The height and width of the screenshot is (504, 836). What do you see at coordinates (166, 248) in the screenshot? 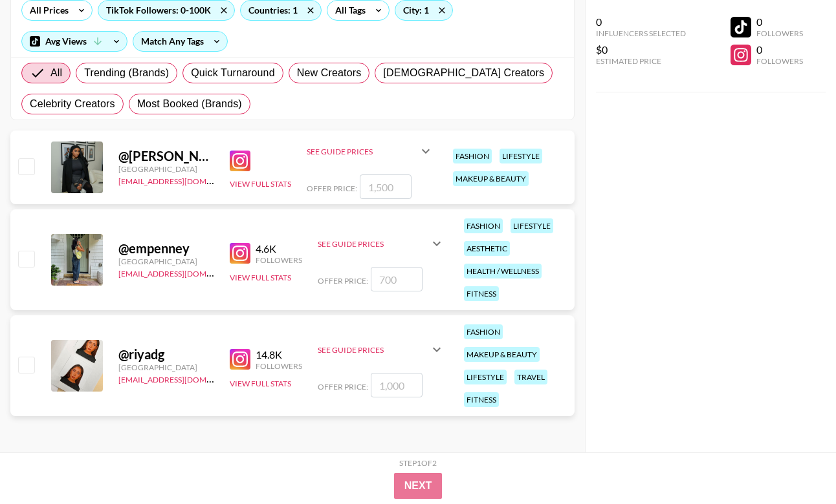
I see `div: @ empenney` at bounding box center [166, 248].